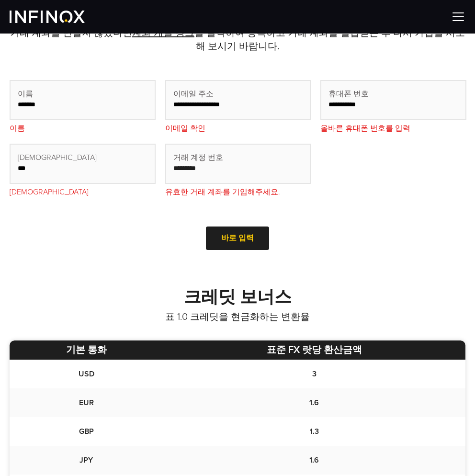  What do you see at coordinates (314, 350) in the screenshot?
I see `th: 표준 FX 랏당 환산금액` at bounding box center [314, 350].